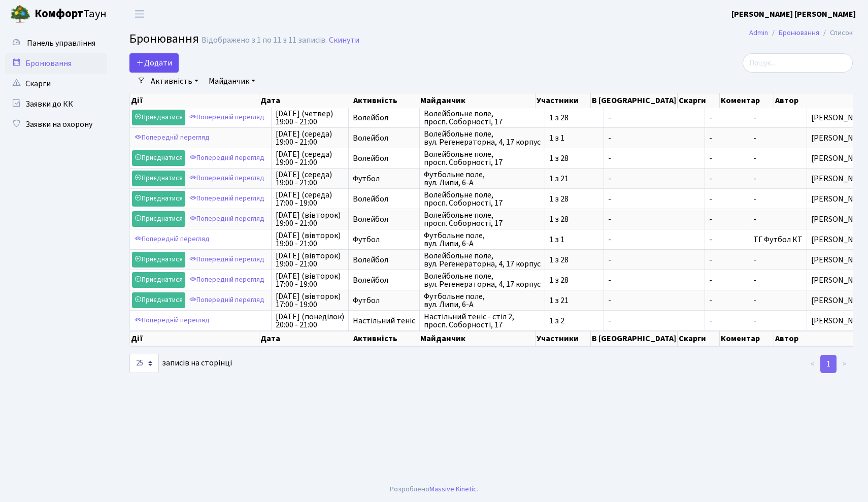 The width and height of the screenshot is (868, 502). What do you see at coordinates (181, 363) in the screenshot?
I see `label: записів на сторінці` at bounding box center [181, 363].